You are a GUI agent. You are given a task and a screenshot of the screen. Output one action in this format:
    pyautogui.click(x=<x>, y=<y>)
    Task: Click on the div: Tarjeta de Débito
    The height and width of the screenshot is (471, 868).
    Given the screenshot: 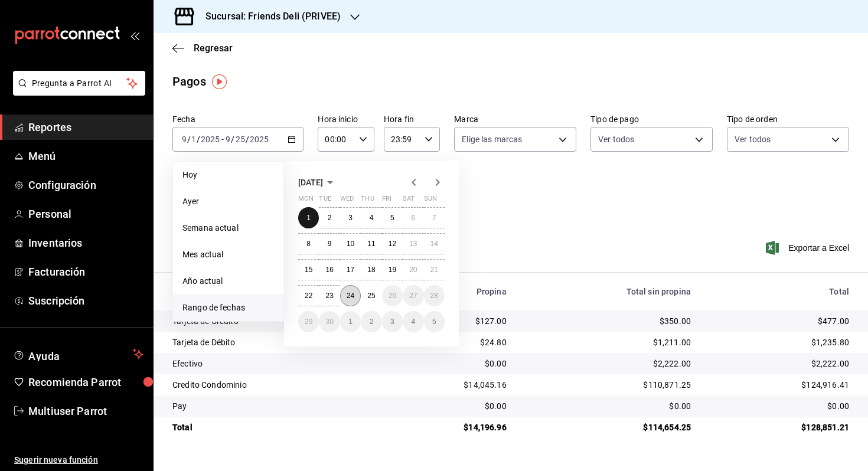 What is the action you would take?
    pyautogui.click(x=271, y=343)
    